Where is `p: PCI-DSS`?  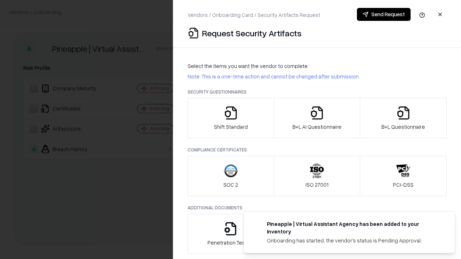
p: PCI-DSS is located at coordinates (403, 185).